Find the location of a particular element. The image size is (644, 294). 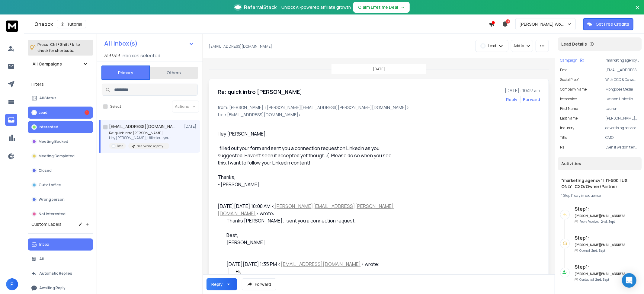

p: Email is located at coordinates (564, 70).